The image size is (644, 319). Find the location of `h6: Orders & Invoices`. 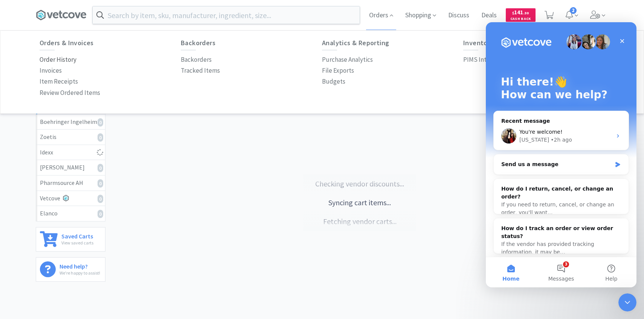

h6: Orders & Invoices is located at coordinates (110, 43).